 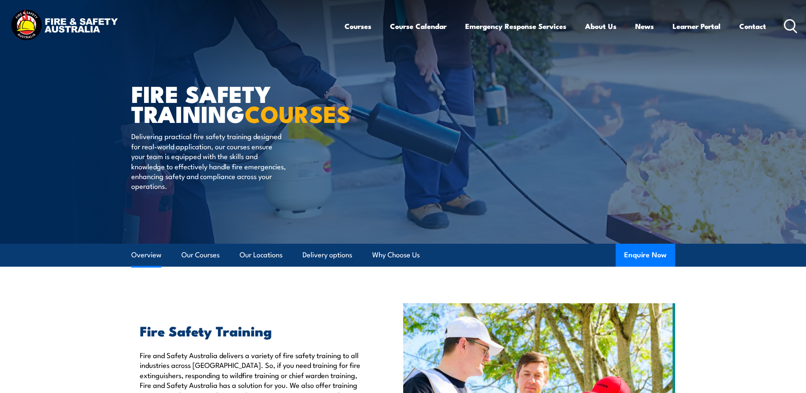 I want to click on a: Course Calendar, so click(x=418, y=26).